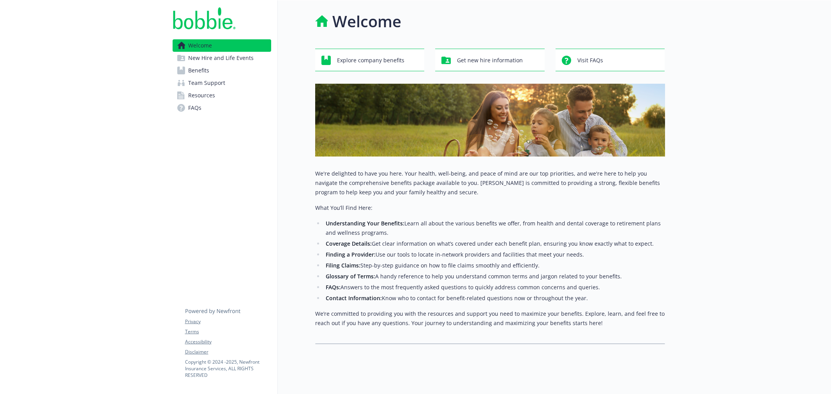 Image resolution: width=831 pixels, height=394 pixels. I want to click on span: Explore company benefits, so click(371, 60).